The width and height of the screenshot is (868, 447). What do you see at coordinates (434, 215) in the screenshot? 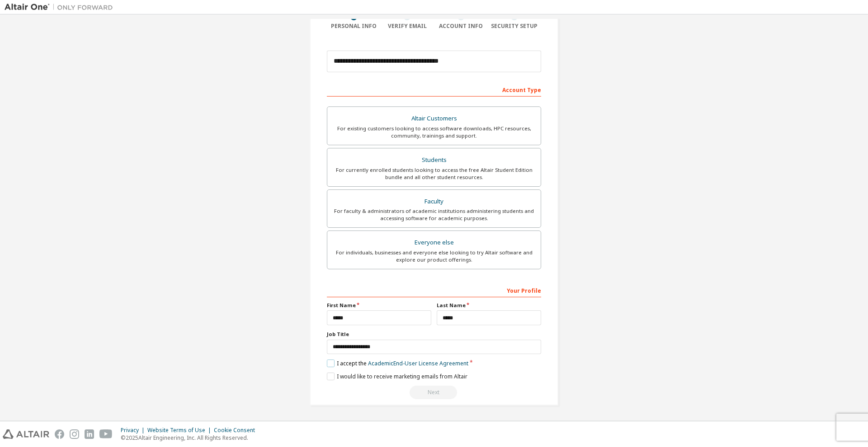
I see `div: For faculty & administrators of academic institutions administering students and accessing softwa...` at bounding box center [434, 215].